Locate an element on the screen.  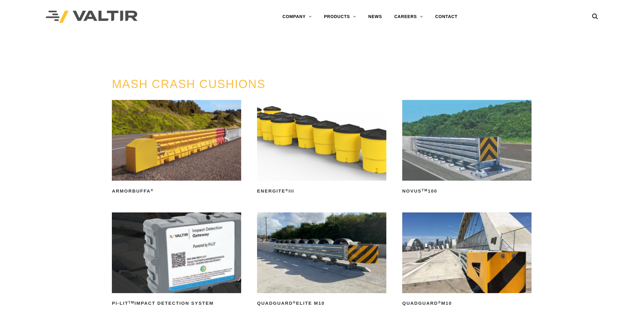
h2: ArmorBuffa is located at coordinates (177, 191).